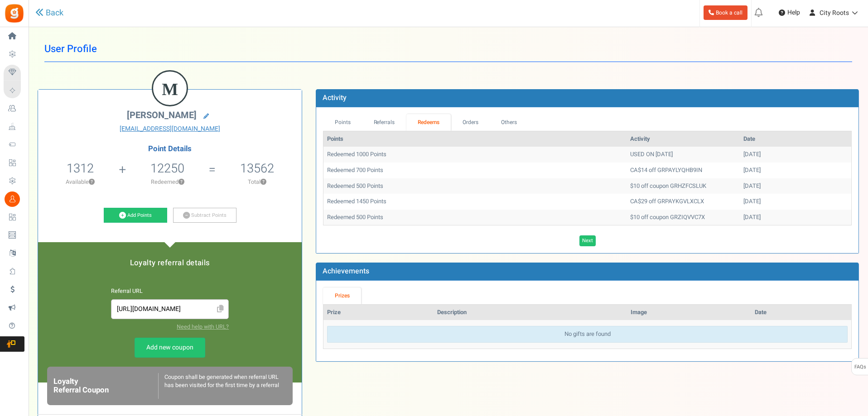 The image size is (868, 416). I want to click on td: CA$29 off GRPAYKGVLXCLX, so click(683, 202).